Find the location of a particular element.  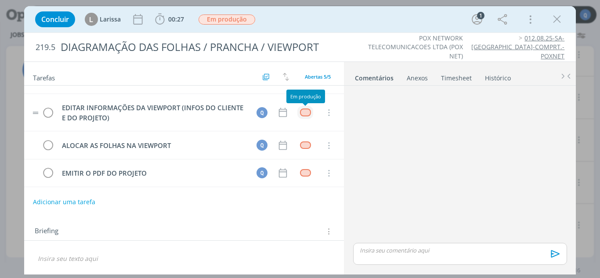

button: Em produção is located at coordinates (227, 19).